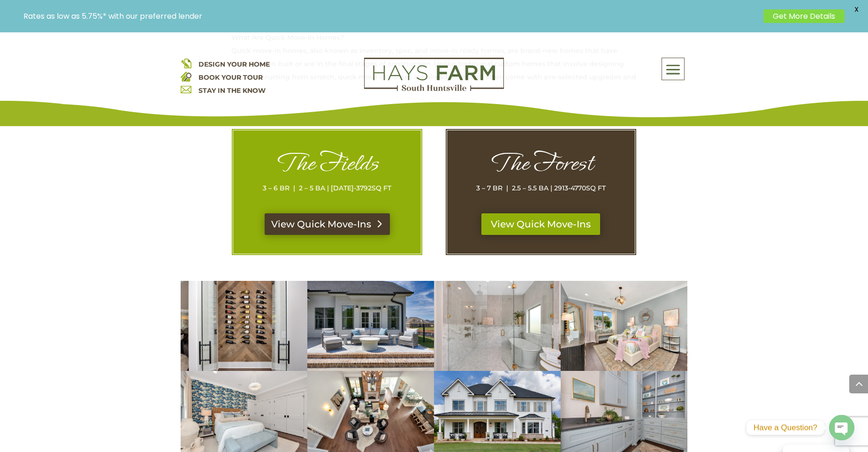 The width and height of the screenshot is (868, 452). I want to click on h1: The Forest, so click(541, 165).